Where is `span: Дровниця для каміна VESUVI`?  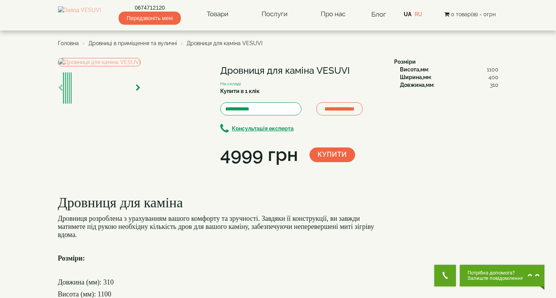
span: Дровниця для каміна VESUVI is located at coordinates (224, 43).